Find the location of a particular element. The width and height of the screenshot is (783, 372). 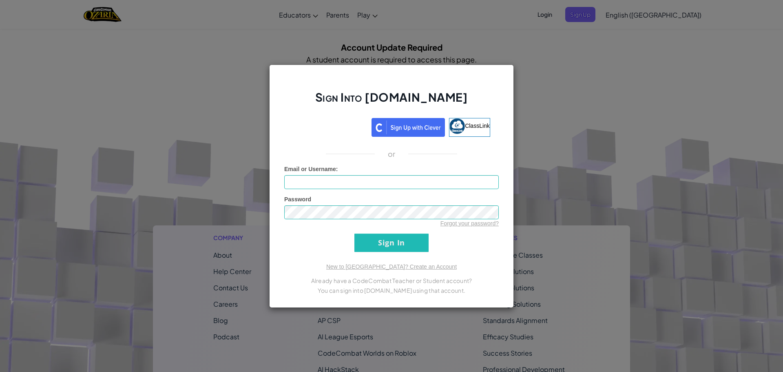

img: classlink-logo-small.png is located at coordinates (457, 126).